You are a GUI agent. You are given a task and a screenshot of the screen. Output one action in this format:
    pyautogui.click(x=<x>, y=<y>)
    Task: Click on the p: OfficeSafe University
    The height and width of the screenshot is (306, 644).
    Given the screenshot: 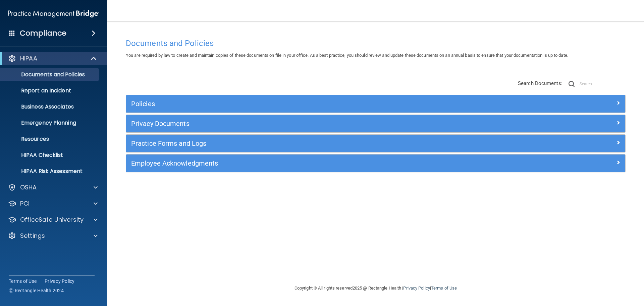 What is the action you would take?
    pyautogui.click(x=52, y=220)
    